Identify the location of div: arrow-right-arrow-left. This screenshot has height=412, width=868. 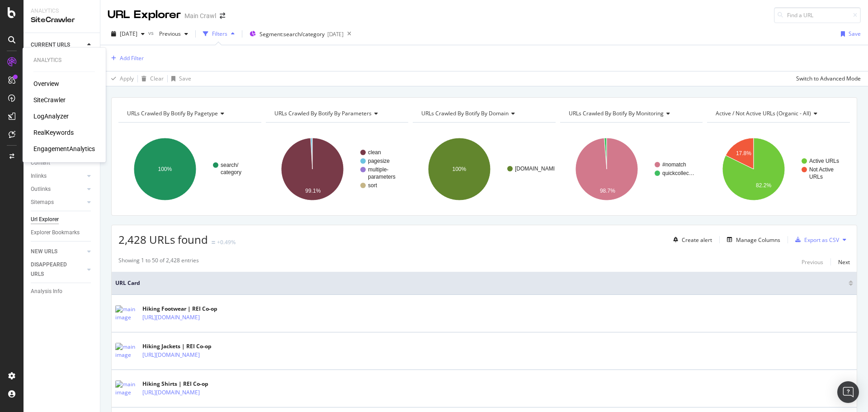
(223, 16).